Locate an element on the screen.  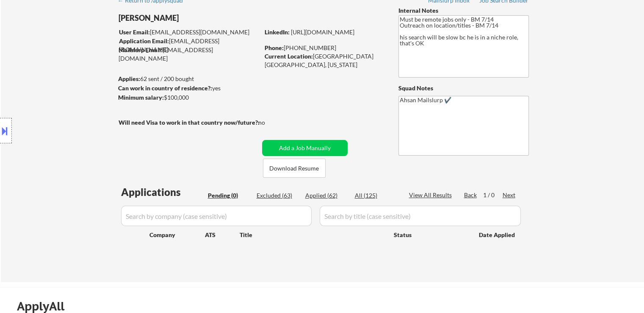
div: 1 / 0 is located at coordinates (493, 195).